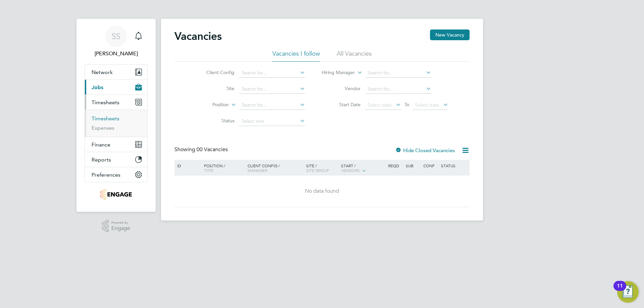 Image resolution: width=644 pixels, height=308 pixels. Describe the element at coordinates (116, 226) in the screenshot. I see `a: Powered byEngage` at that location.